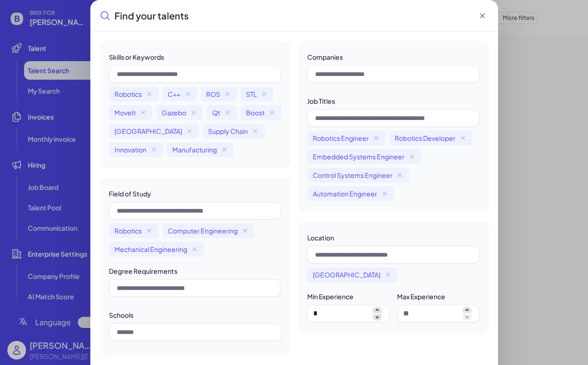 The height and width of the screenshot is (365, 588). What do you see at coordinates (195, 149) in the screenshot?
I see `span: Manufacturing` at bounding box center [195, 149].